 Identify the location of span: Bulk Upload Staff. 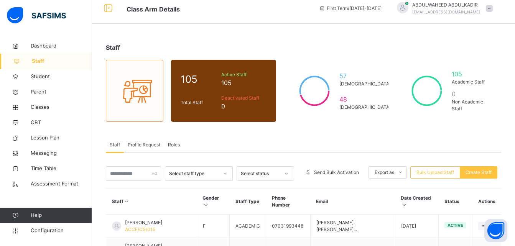
(435, 173).